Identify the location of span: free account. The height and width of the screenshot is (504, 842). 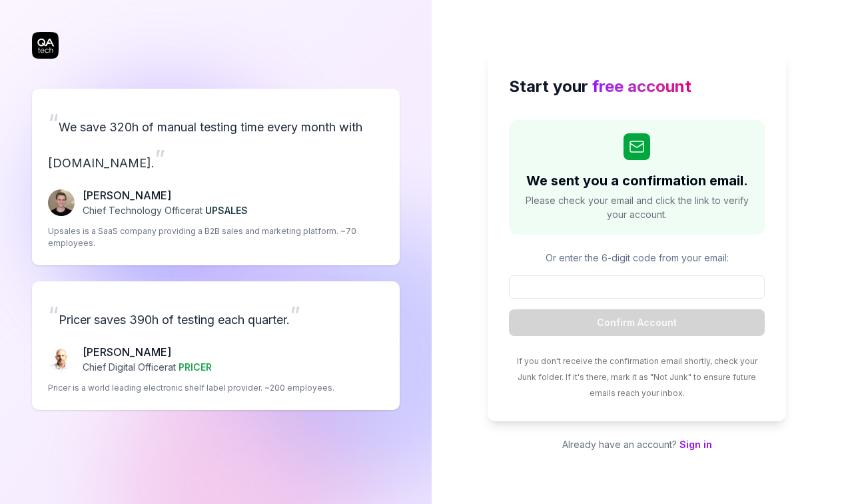
(642, 86).